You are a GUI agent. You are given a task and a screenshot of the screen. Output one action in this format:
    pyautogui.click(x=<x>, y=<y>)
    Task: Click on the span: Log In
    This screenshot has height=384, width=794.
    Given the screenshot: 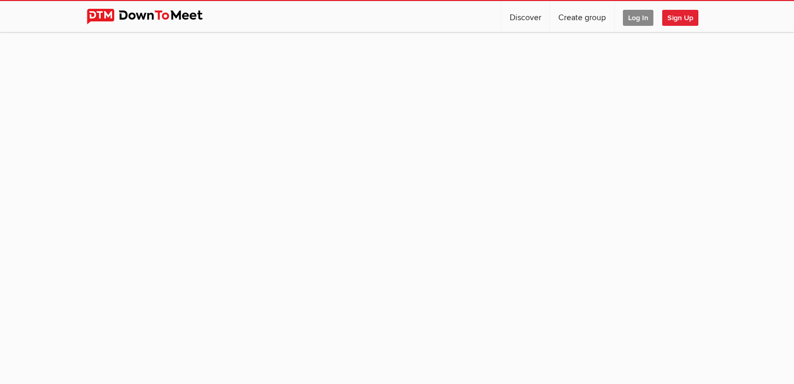 What is the action you would take?
    pyautogui.click(x=638, y=18)
    